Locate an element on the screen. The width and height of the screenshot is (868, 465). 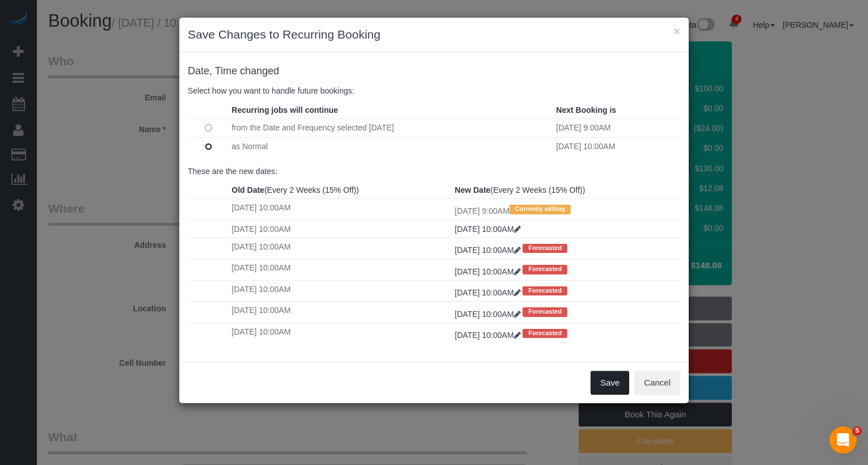
button: Save is located at coordinates (610, 382).